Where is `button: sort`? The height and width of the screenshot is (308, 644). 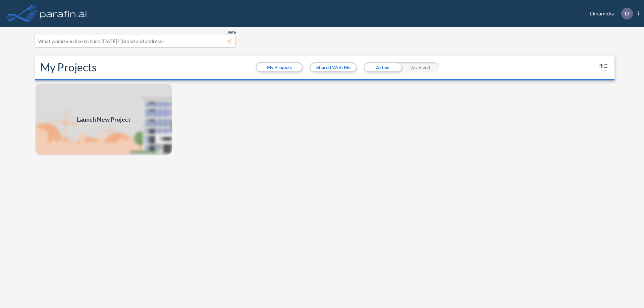
button: sort is located at coordinates (603, 67).